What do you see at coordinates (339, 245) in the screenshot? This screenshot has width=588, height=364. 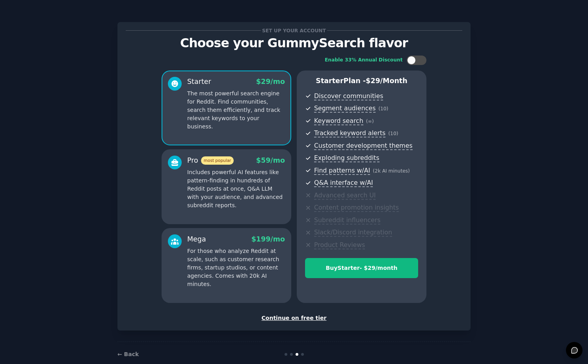 I see `span: Product Reviews` at bounding box center [339, 245].